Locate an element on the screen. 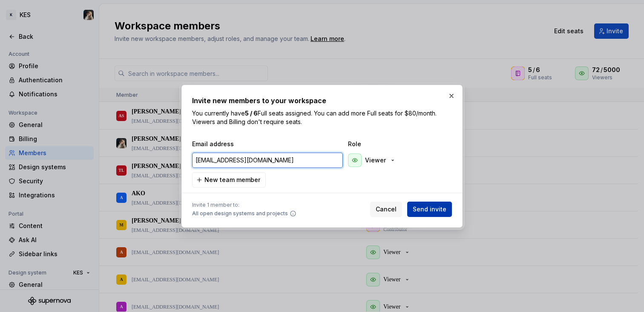  button: Send invite is located at coordinates (429, 209).